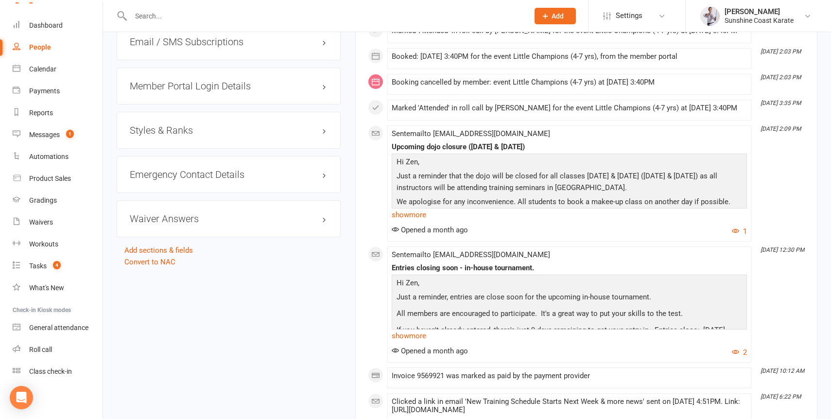  What do you see at coordinates (57, 47) in the screenshot?
I see `a: People` at bounding box center [57, 47].